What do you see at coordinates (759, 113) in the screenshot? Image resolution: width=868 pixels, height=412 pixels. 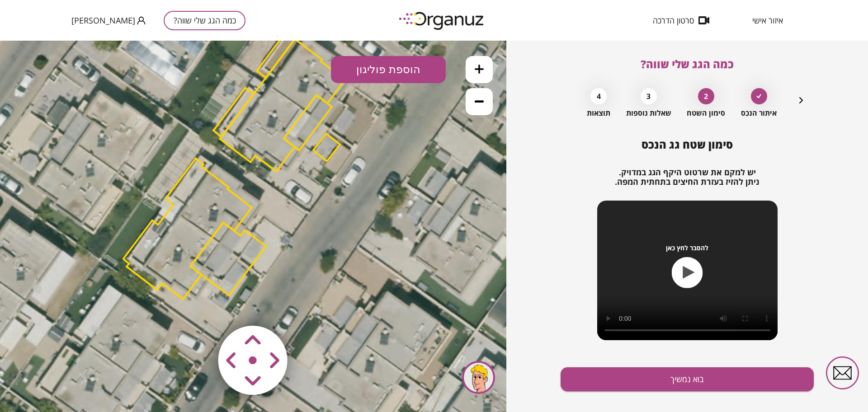 I see `span: איתור הנכס` at bounding box center [759, 113].